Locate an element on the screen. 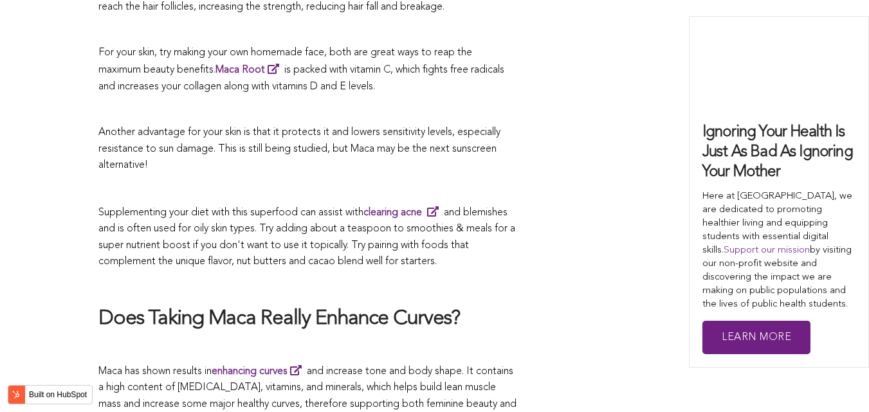  div: Chat Widget is located at coordinates (837, 382).